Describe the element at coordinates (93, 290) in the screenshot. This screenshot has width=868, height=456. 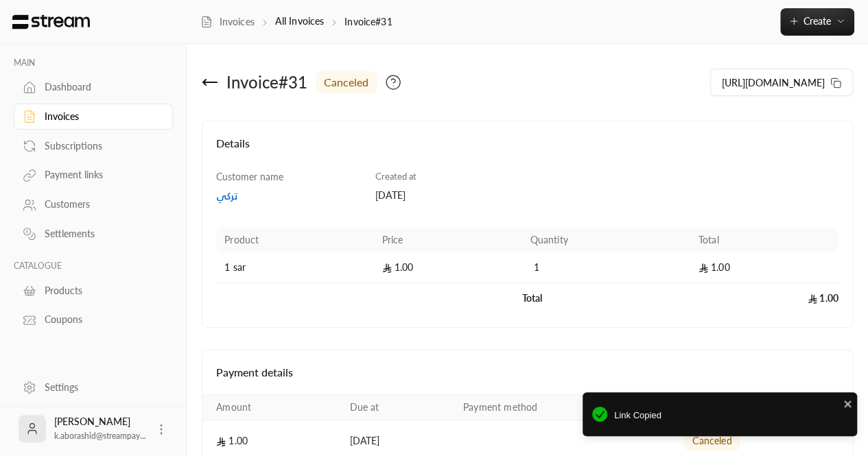
I see `a: Products` at that location.